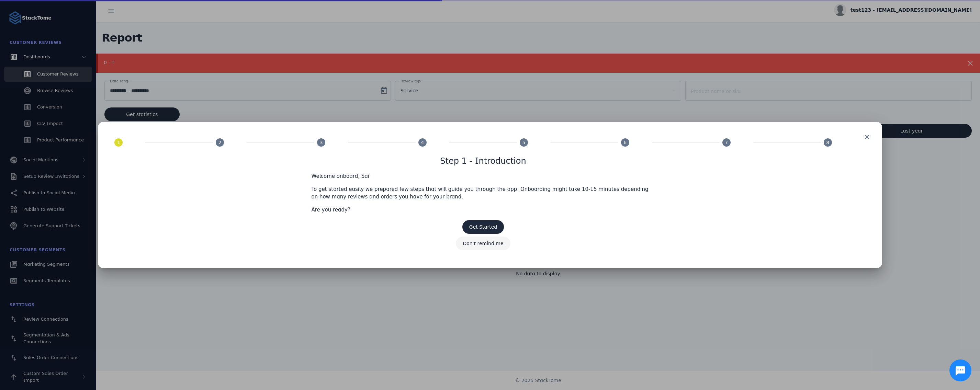 This screenshot has width=980, height=390. What do you see at coordinates (483, 244) in the screenshot?
I see `button: Don't remind me` at bounding box center [483, 244].